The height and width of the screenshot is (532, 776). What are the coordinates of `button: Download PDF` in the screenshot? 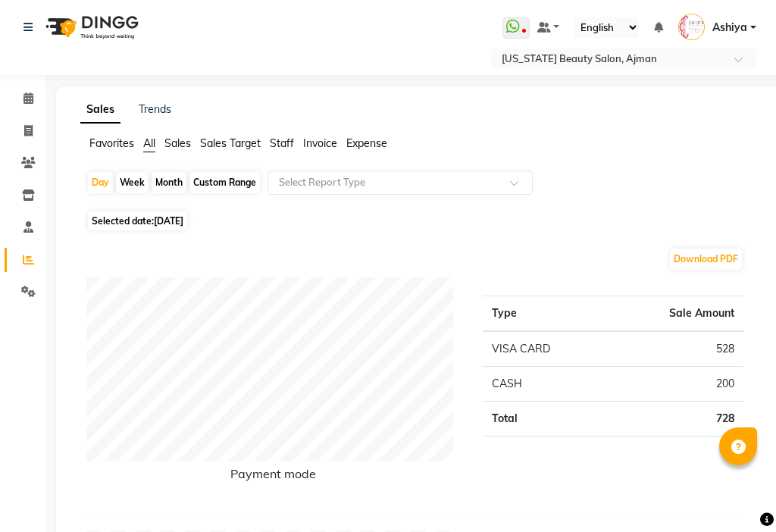 It's located at (706, 259).